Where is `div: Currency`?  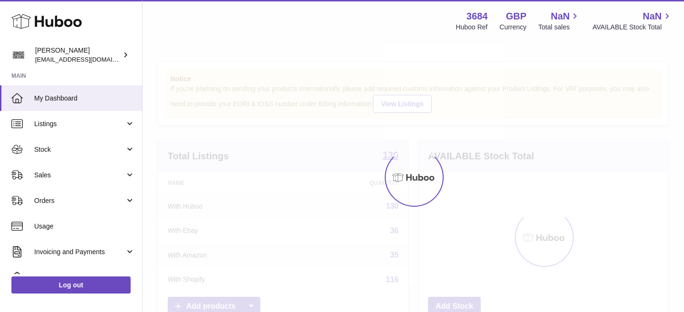
div: Currency is located at coordinates (513, 27).